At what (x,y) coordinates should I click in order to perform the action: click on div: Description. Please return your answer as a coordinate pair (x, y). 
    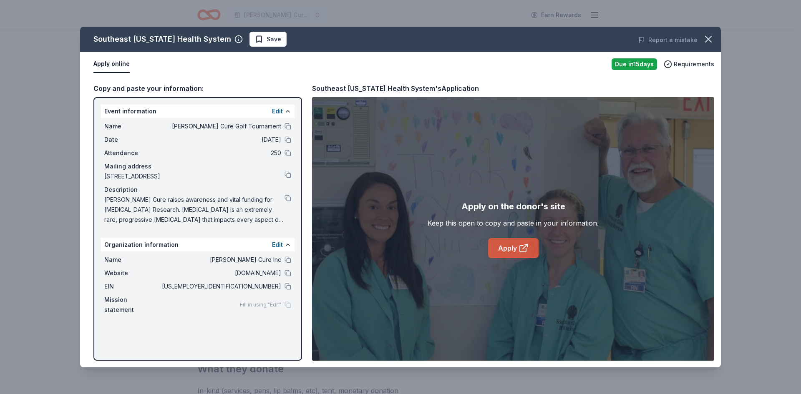
    Looking at the image, I should click on (198, 190).